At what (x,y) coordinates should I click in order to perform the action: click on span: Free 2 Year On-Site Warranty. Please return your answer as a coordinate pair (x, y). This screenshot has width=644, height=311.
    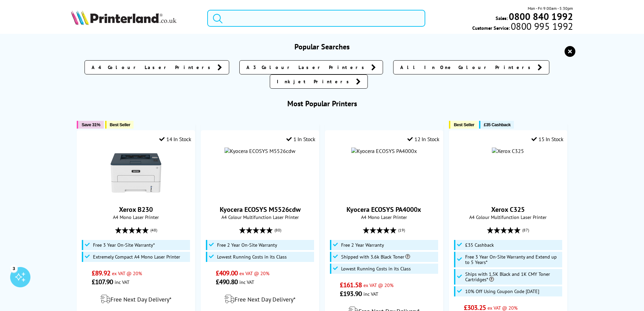
    Looking at the image, I should click on (247, 245).